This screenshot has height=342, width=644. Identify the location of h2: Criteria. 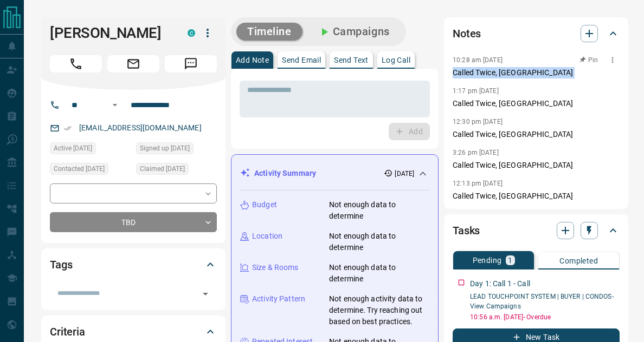
(67, 332).